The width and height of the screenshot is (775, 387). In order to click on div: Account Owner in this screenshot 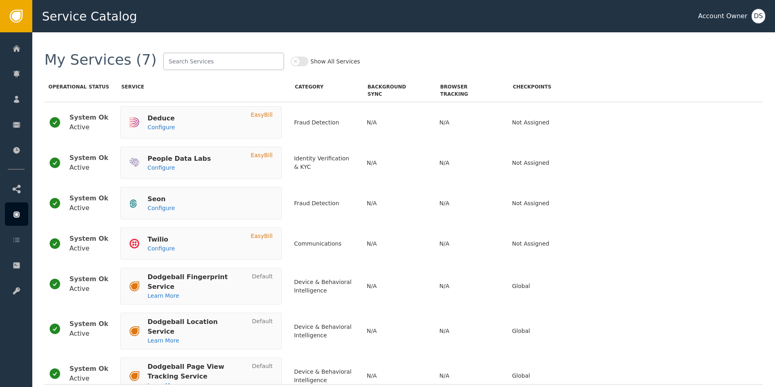, I will do `click(723, 16)`.